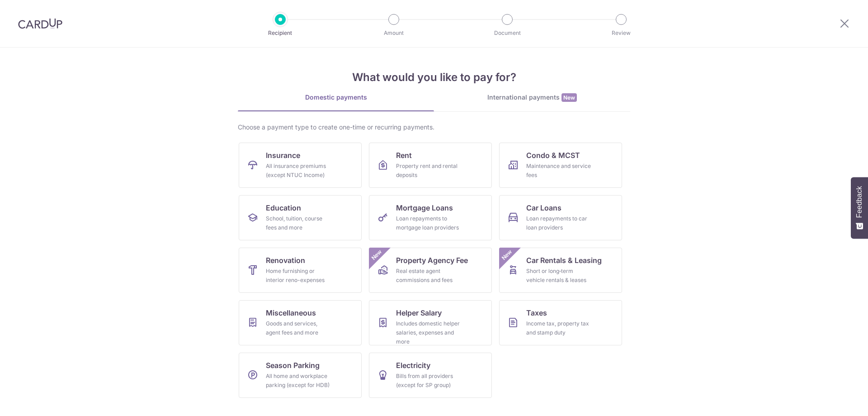 The width and height of the screenshot is (868, 416). What do you see at coordinates (559, 328) in the screenshot?
I see `div: Income tax, property tax and stamp duty` at bounding box center [559, 328].